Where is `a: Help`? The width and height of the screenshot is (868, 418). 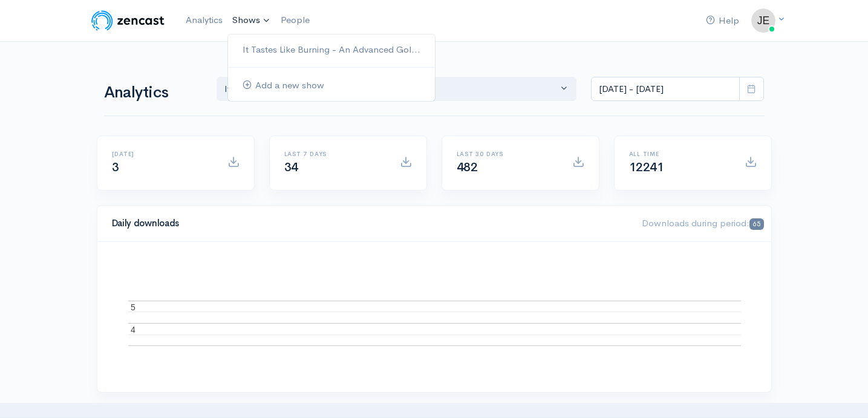
a: Help is located at coordinates (722, 20).